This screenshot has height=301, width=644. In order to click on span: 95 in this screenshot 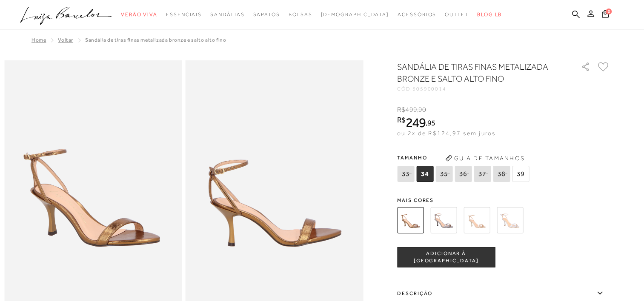, I will do `click(431, 122)`.